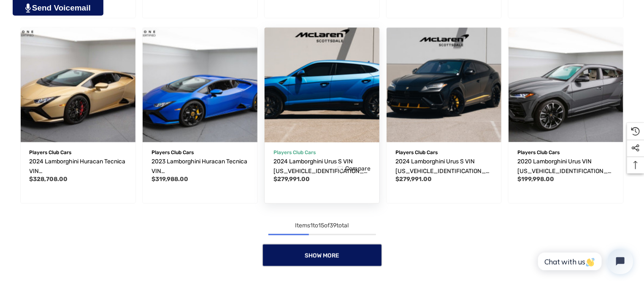  Describe the element at coordinates (322, 244) in the screenshot. I see `nav: pagination` at that location.